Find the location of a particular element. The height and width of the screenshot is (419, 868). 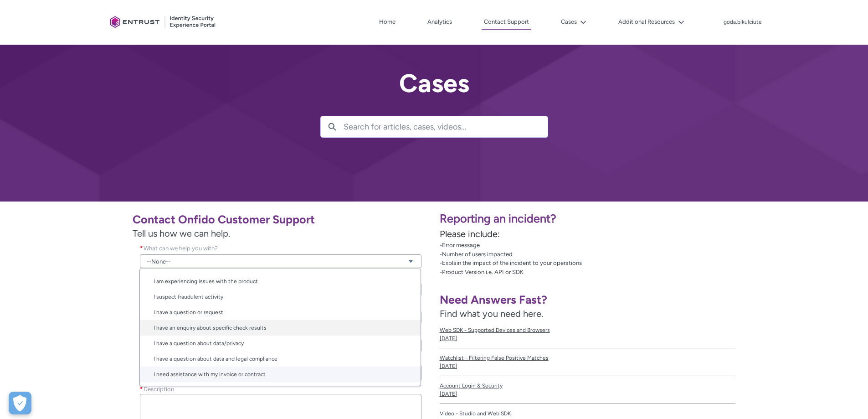

button: Search is located at coordinates (332, 127).